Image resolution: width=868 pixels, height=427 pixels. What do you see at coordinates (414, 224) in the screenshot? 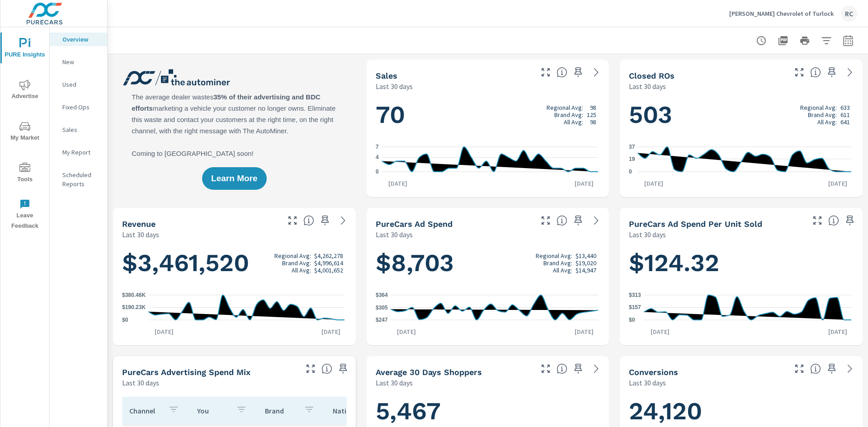
I see `h5: PureCars Ad Spend` at bounding box center [414, 224].